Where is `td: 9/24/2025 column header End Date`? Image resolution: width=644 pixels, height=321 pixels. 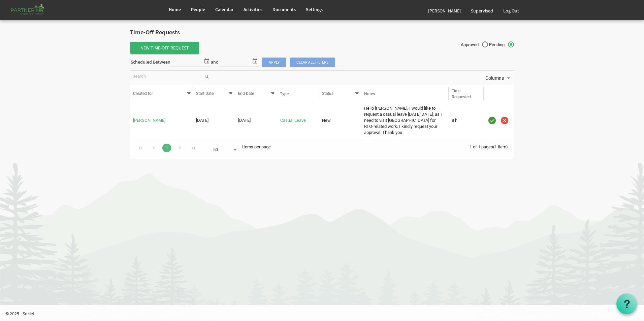
td: 9/24/2025 column header End Date is located at coordinates (256, 121).